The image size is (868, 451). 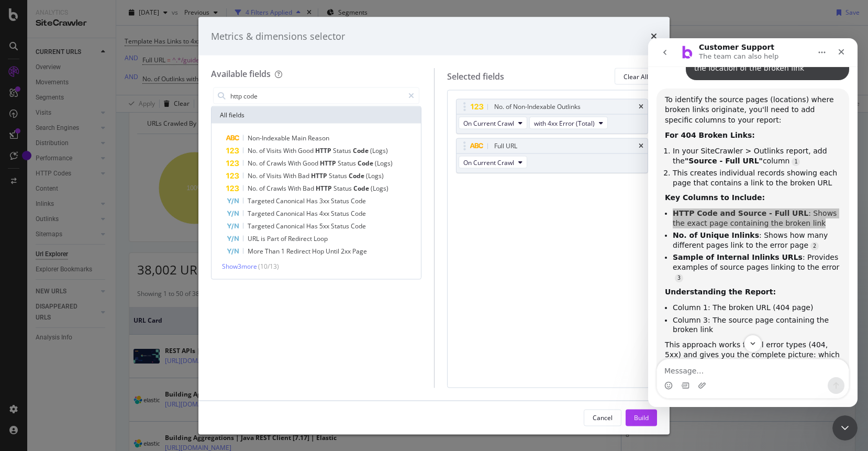 I want to click on button: Clear All, so click(x=636, y=76).